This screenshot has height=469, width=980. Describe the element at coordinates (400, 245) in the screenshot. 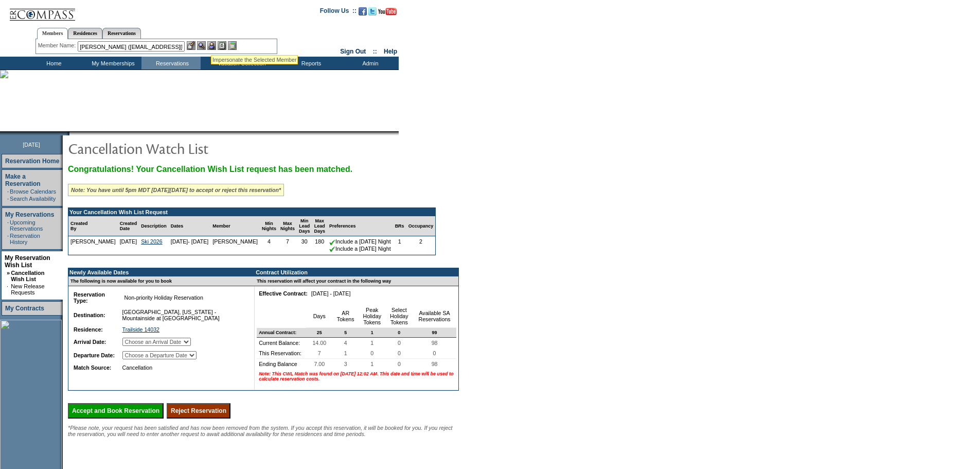

I see `td: 1` at that location.